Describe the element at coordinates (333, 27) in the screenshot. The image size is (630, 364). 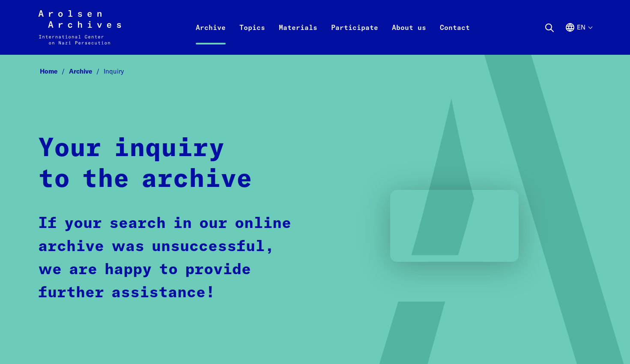
I see `nav: Primary` at that location.